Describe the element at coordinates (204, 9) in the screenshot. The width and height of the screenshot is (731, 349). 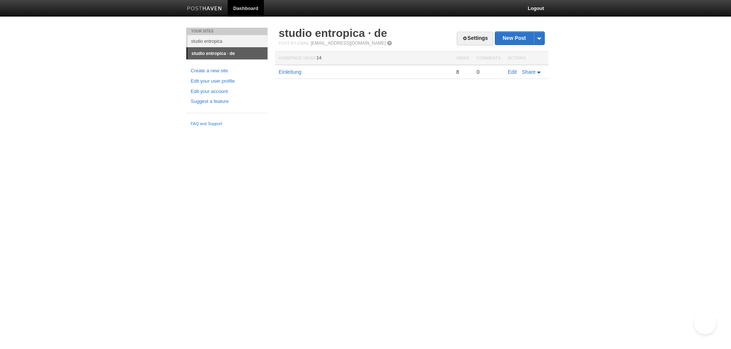
I see `img: Posthaven-bar` at that location.